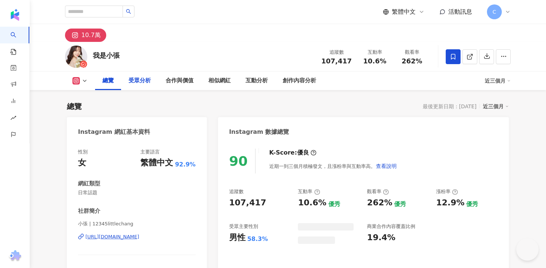 This screenshot has height=268, width=546. Describe the element at coordinates (336, 61) in the screenshot. I see `span: 107,417` at that location.